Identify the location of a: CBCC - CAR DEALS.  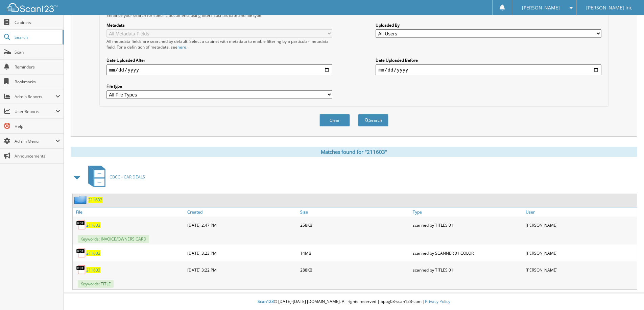
(114, 177).